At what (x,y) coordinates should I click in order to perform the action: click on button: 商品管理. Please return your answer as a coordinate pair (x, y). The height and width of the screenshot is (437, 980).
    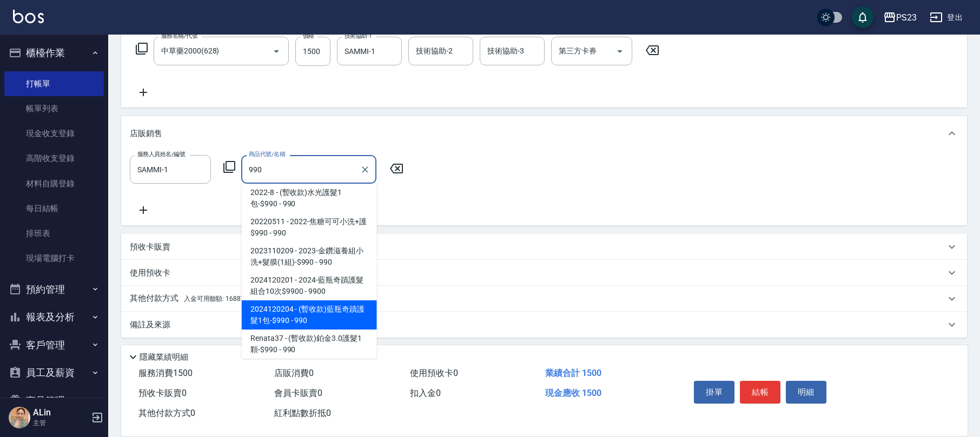
    Looking at the image, I should click on (54, 401).